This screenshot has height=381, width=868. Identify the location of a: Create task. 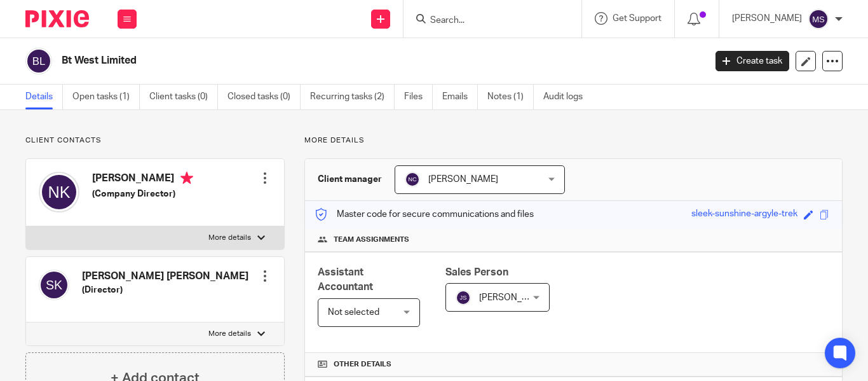
(753, 61).